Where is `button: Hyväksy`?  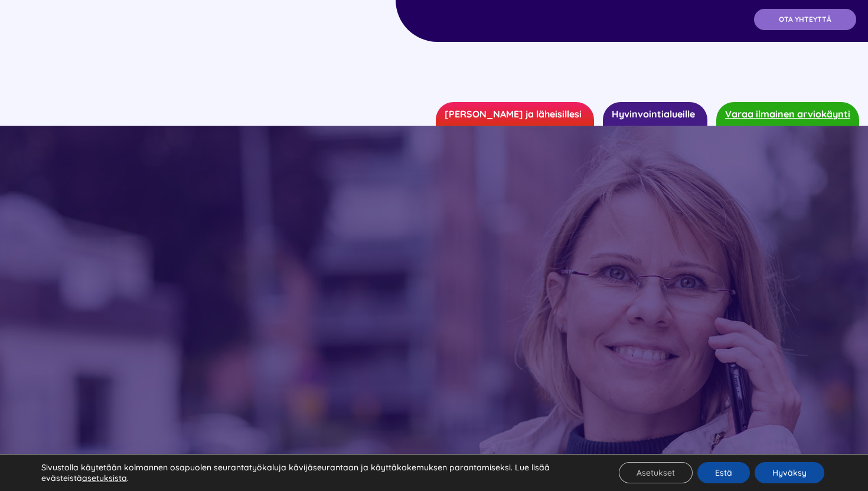 button: Hyväksy is located at coordinates (789, 473).